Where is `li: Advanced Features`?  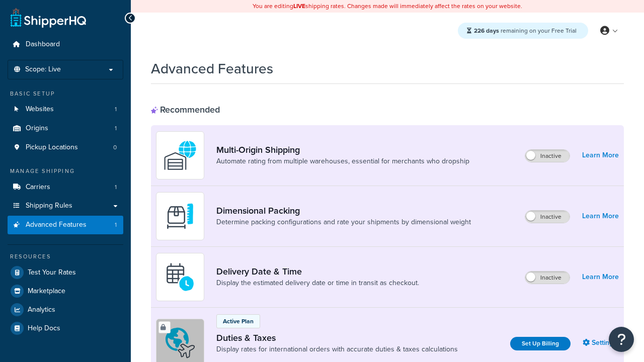
li: Advanced Features is located at coordinates (65, 225).